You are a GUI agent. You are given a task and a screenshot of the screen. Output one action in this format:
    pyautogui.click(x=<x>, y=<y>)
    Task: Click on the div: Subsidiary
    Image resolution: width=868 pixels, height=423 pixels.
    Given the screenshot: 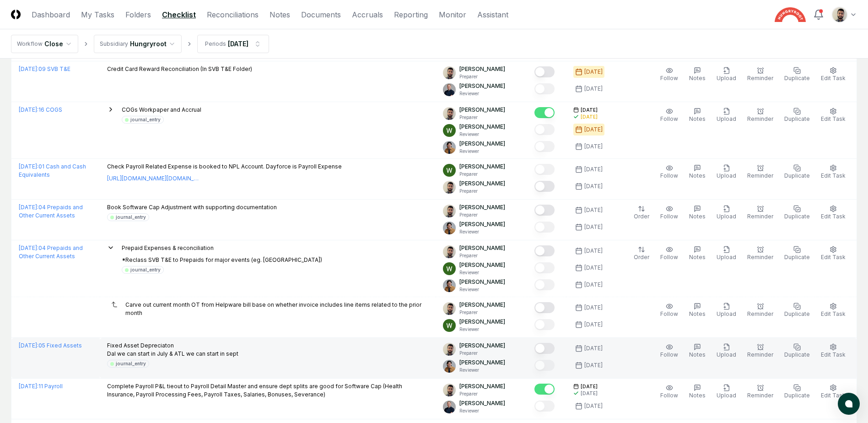 What is the action you would take?
    pyautogui.click(x=114, y=44)
    